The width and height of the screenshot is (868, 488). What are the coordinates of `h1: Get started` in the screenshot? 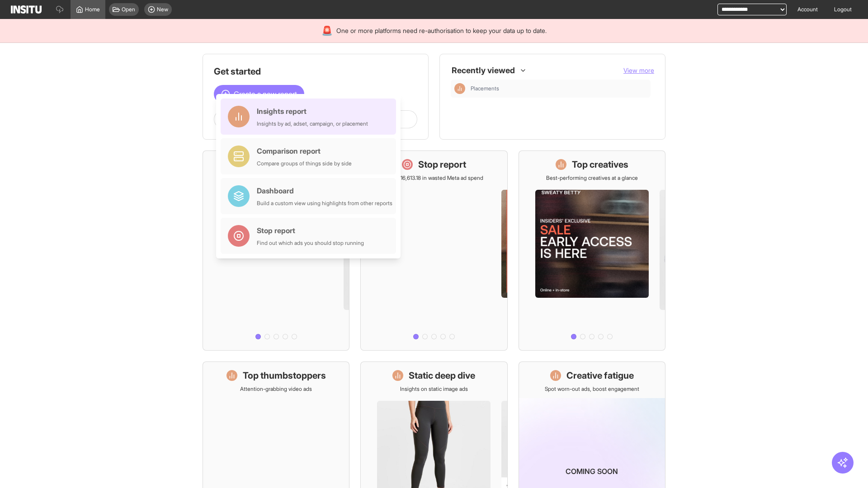 It's located at (316, 71).